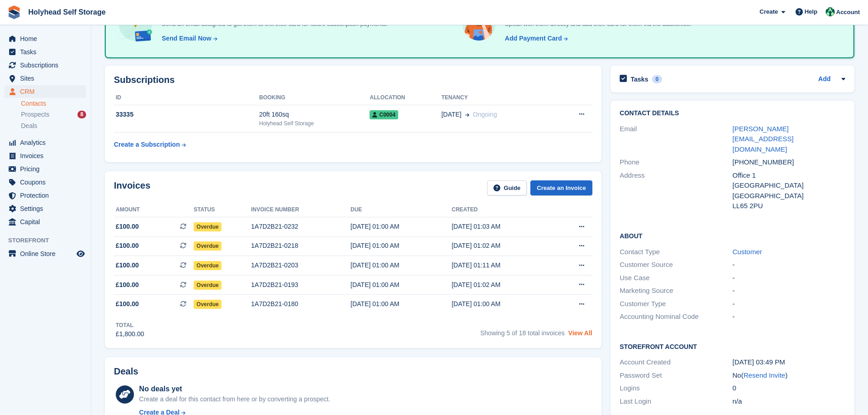 The image size is (868, 415). I want to click on img: stora-icon-8386f47178a22dfd0bd8f6a31ec36ba5ce8667c1dd55bd0f319d3a0aa187defe.svg, so click(14, 13).